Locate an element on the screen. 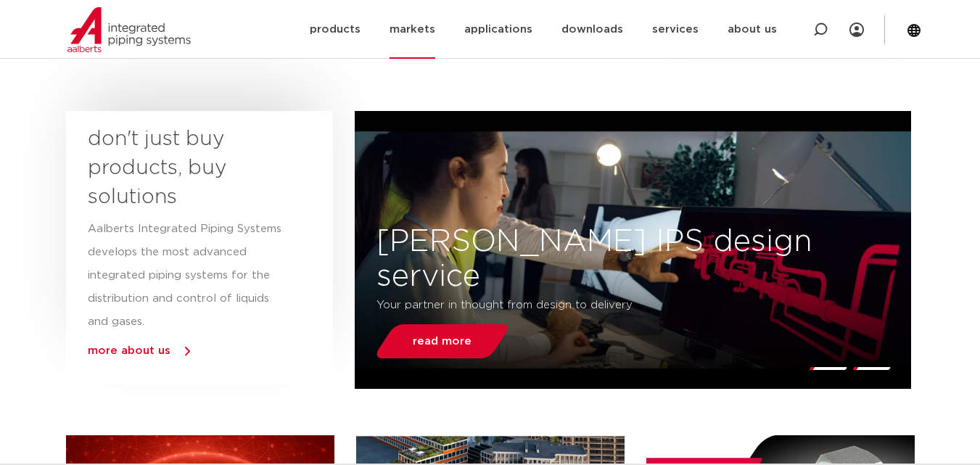 This screenshot has height=465, width=980. a: more about us is located at coordinates (129, 350).